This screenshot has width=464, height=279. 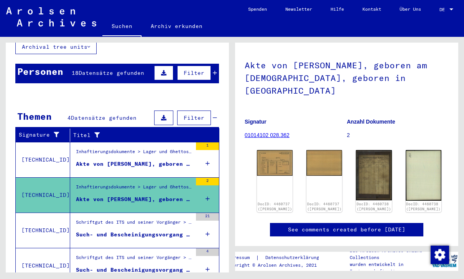 I want to click on p: Copyright © Arolsen Archives, 2021, so click(x=277, y=265).